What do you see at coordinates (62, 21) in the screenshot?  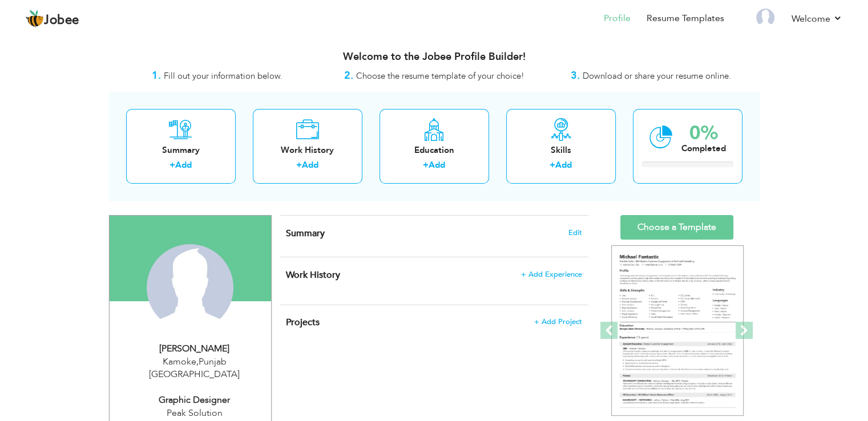 I see `span: Jobee` at bounding box center [62, 21].